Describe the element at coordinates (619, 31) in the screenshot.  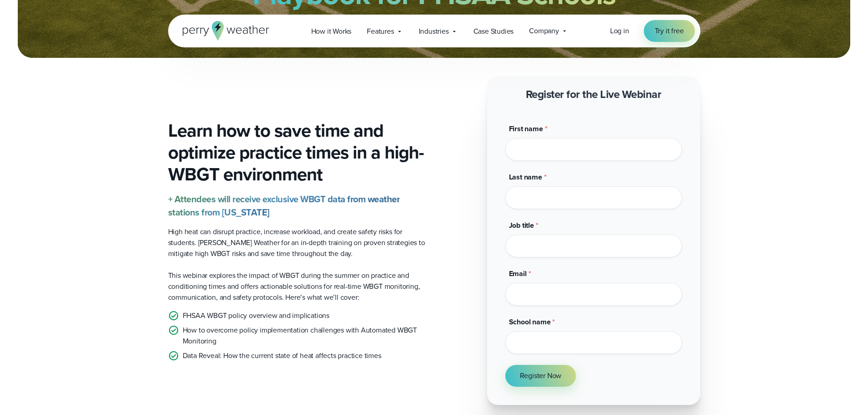
I see `a: Log in` at that location.